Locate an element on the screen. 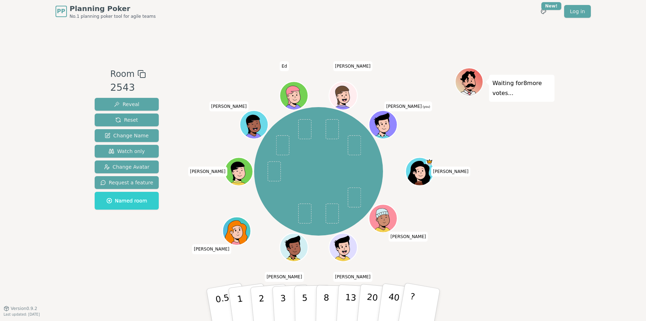  span: Reset is located at coordinates (126, 120).